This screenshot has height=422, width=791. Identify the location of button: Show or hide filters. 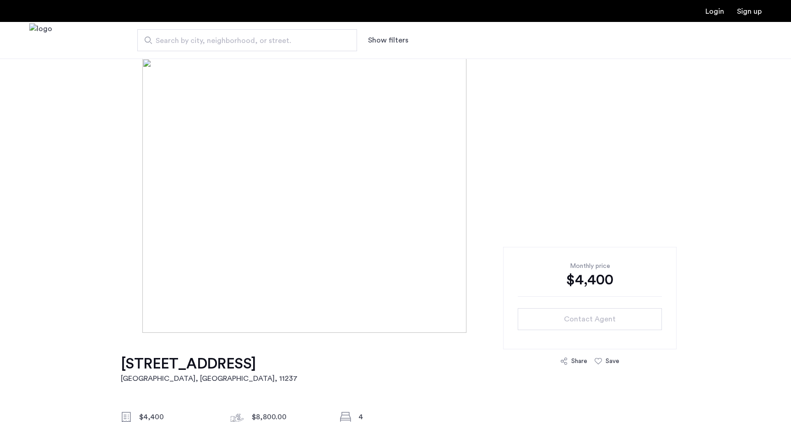
(388, 40).